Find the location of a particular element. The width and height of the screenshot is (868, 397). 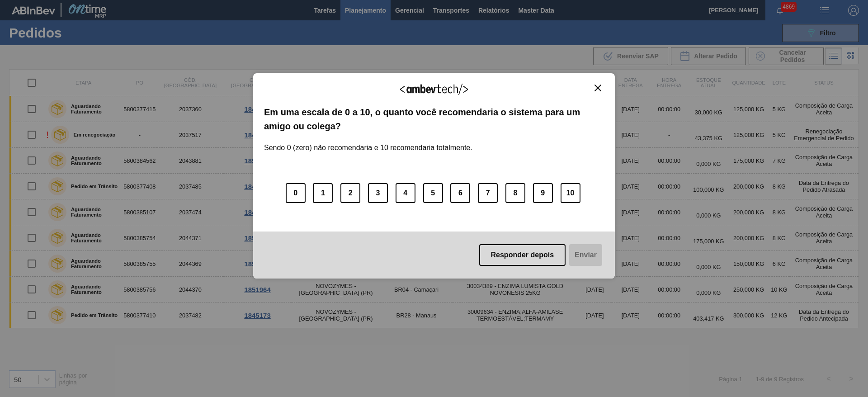

button: 3 is located at coordinates (378, 193).